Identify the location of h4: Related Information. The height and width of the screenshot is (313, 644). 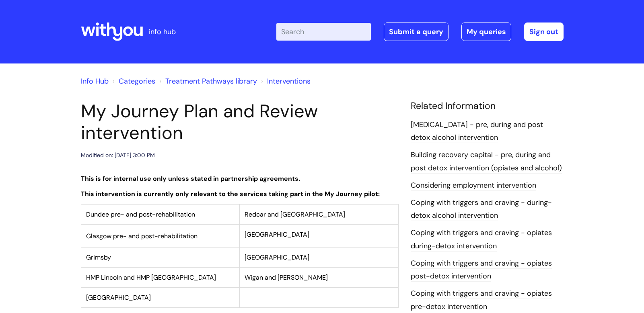
(487, 106).